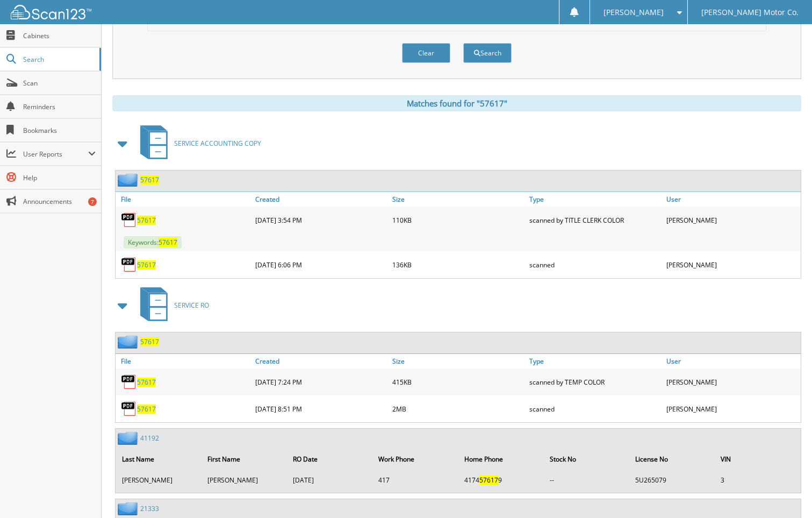 This screenshot has height=518, width=812. I want to click on span: Reminders, so click(59, 106).